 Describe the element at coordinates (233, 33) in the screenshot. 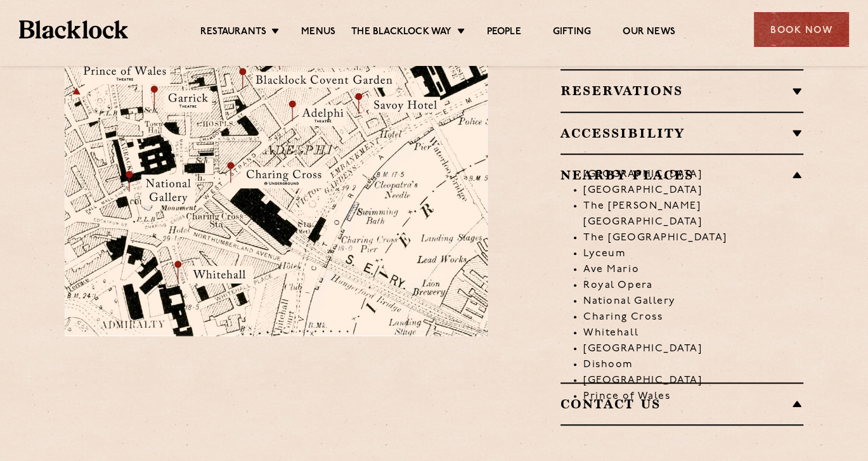

I see `a: Restaurants` at that location.